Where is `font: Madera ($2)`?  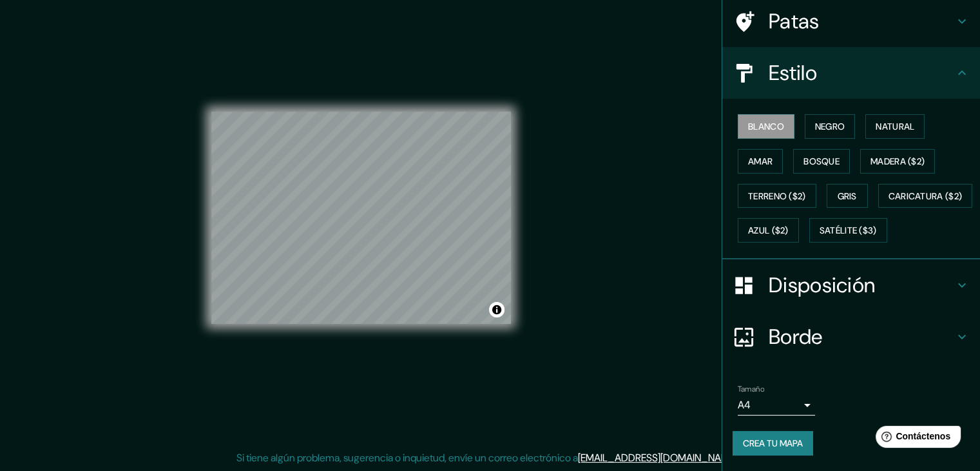 font: Madera ($2) is located at coordinates (897, 161).